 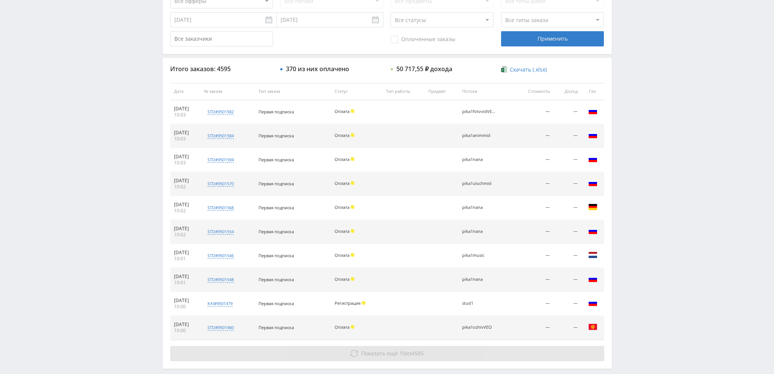 I want to click on img: kgz.png, so click(x=593, y=327).